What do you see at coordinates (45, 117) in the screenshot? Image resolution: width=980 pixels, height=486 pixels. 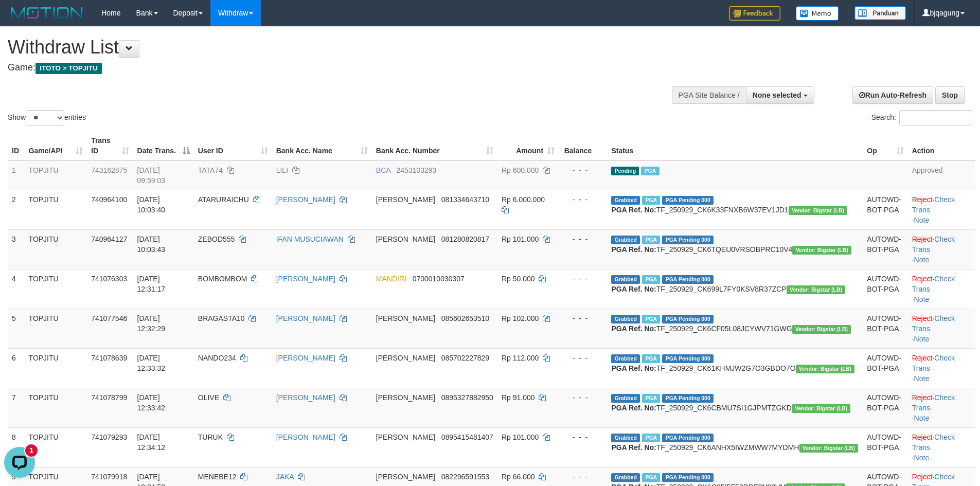 I see `select: Showentries` at bounding box center [45, 117].